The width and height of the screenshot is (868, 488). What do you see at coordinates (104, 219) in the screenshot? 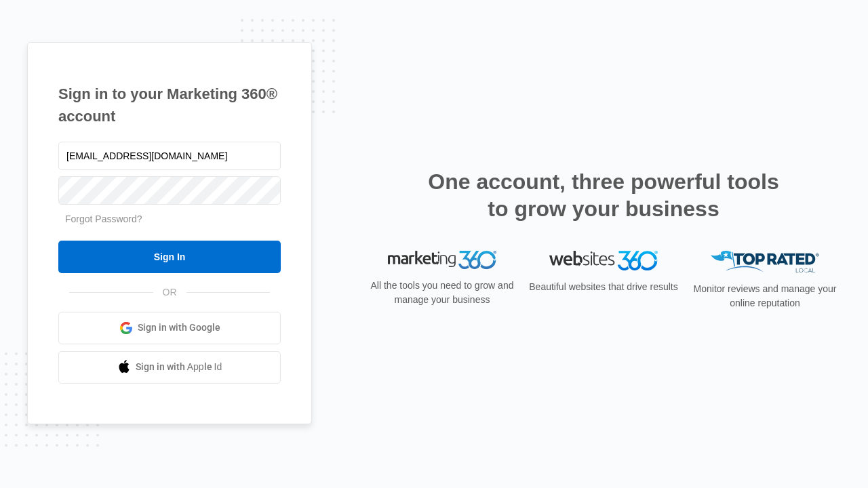
I see `a: Forgot Password?` at bounding box center [104, 219].